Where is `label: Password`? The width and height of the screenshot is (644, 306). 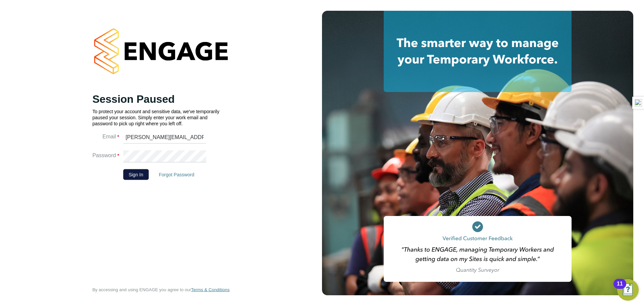 label: Password is located at coordinates (106, 155).